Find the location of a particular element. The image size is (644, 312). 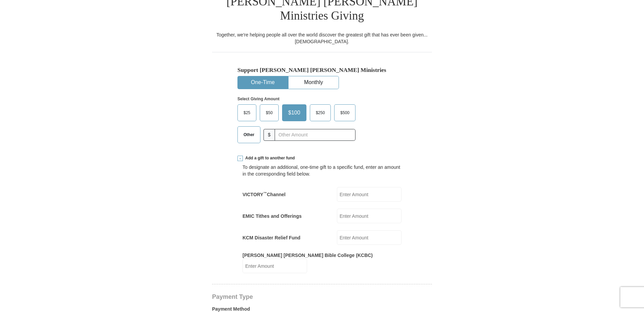

label: KCM Disaster Relief Fund is located at coordinates (271, 238).